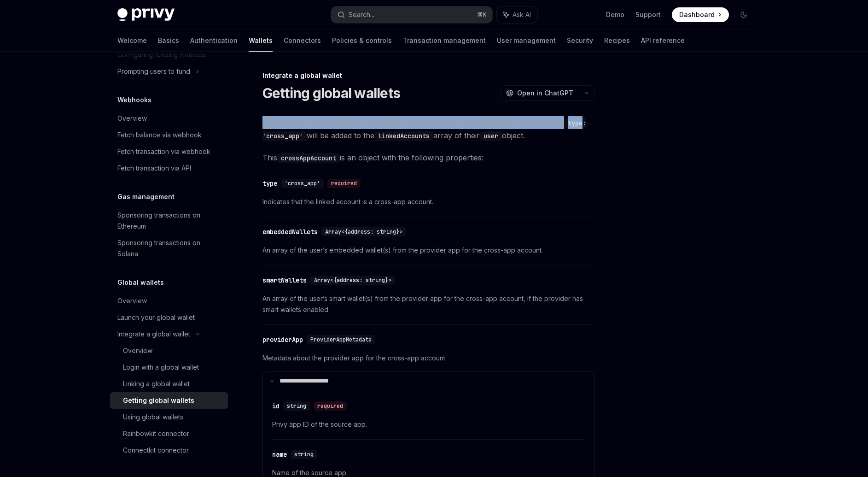 Image resolution: width=868 pixels, height=477 pixels. What do you see at coordinates (169, 401) in the screenshot?
I see `a: Getting global wallets` at bounding box center [169, 401].